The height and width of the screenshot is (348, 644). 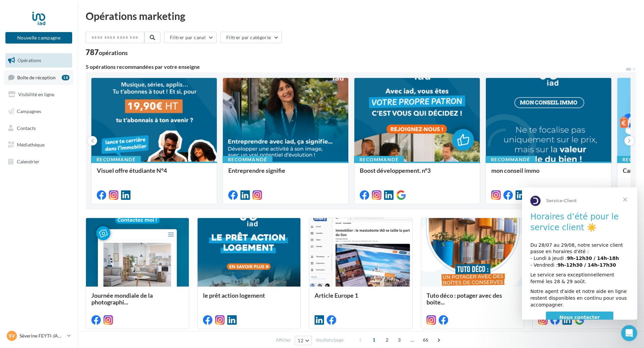 What do you see at coordinates (39, 38) in the screenshot?
I see `button: Nouvelle campagne` at bounding box center [39, 38].